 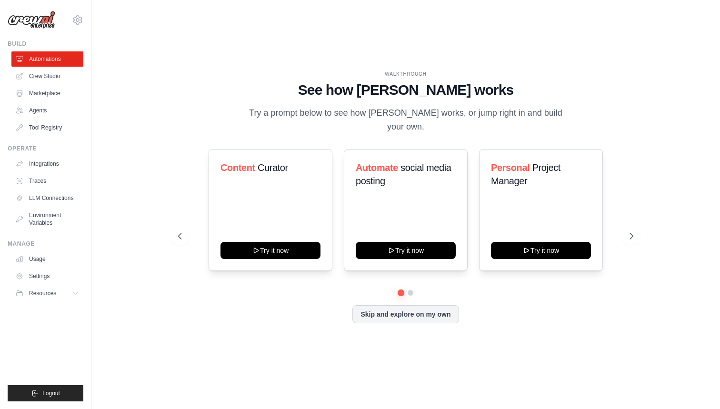 What do you see at coordinates (47, 111) in the screenshot?
I see `a: Agents` at bounding box center [47, 111].